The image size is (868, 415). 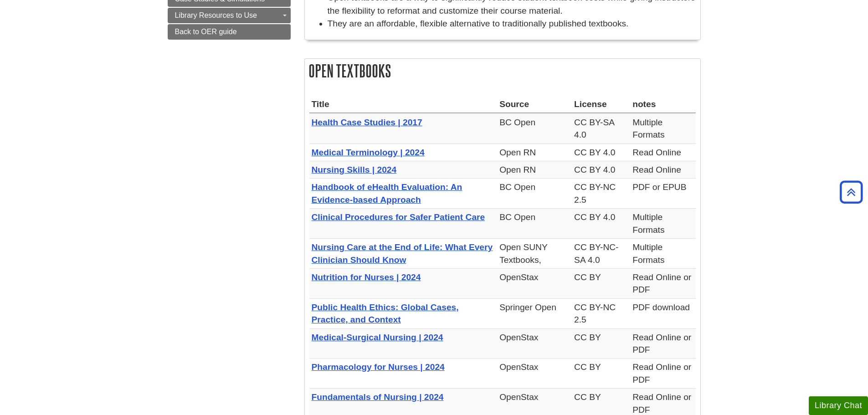 What do you see at coordinates (852, 192) in the screenshot?
I see `a: Back to Top` at bounding box center [852, 192].